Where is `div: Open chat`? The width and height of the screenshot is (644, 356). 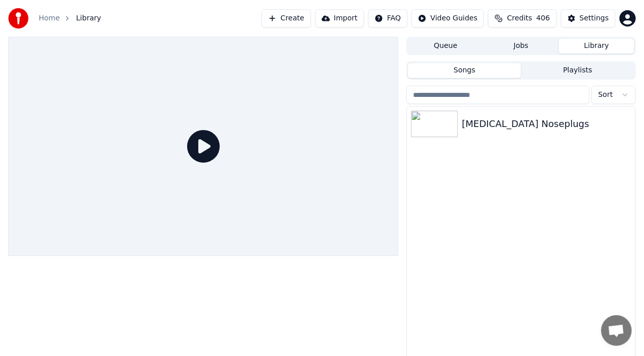 div: Open chat is located at coordinates (617, 331).